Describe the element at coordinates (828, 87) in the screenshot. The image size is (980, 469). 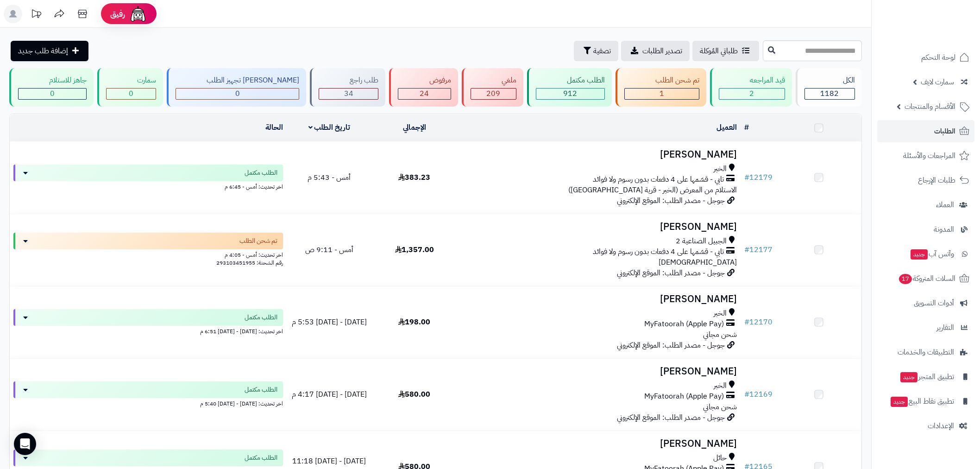
I see `a: الكل1182` at that location.